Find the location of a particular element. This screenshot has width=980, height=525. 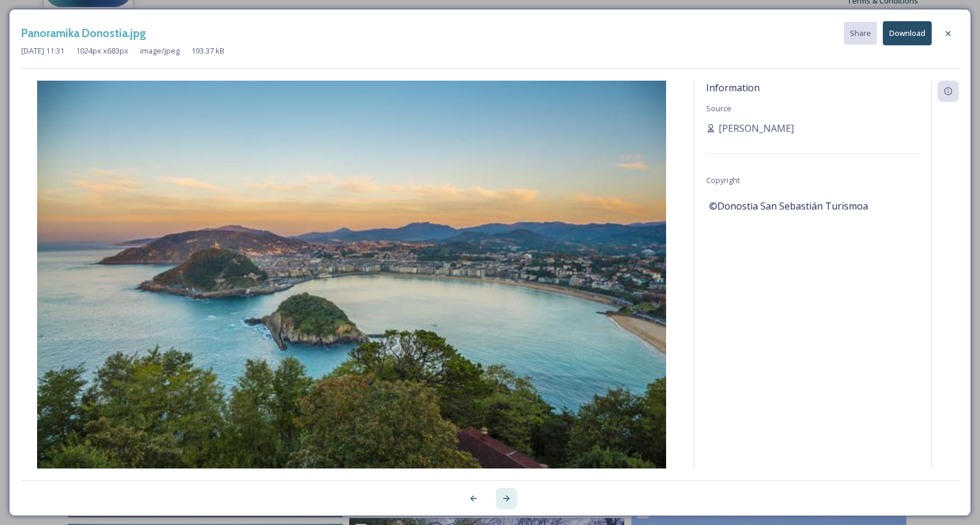

img: Panoramika%2520Donostia.jpg is located at coordinates (352, 291).